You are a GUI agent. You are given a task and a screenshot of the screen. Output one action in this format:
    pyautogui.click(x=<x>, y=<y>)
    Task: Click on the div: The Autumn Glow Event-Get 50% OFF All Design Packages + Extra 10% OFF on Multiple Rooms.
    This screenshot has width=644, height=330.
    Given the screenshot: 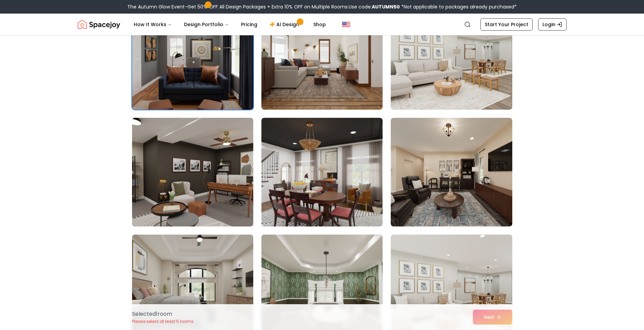 What is the action you would take?
    pyautogui.click(x=322, y=7)
    